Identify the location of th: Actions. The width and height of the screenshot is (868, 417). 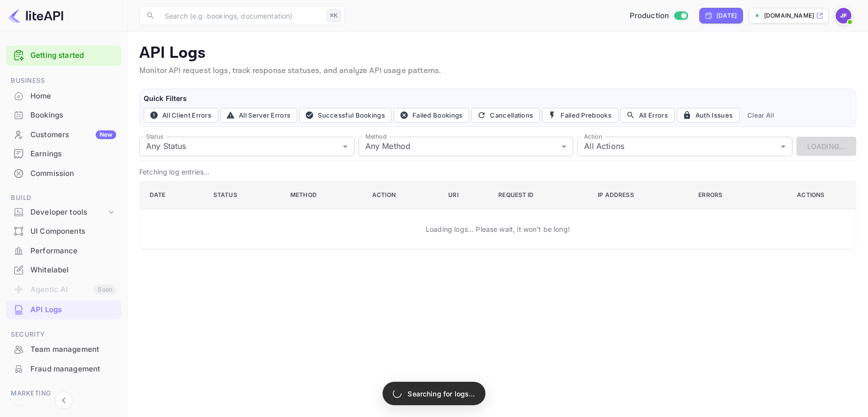
(812, 195).